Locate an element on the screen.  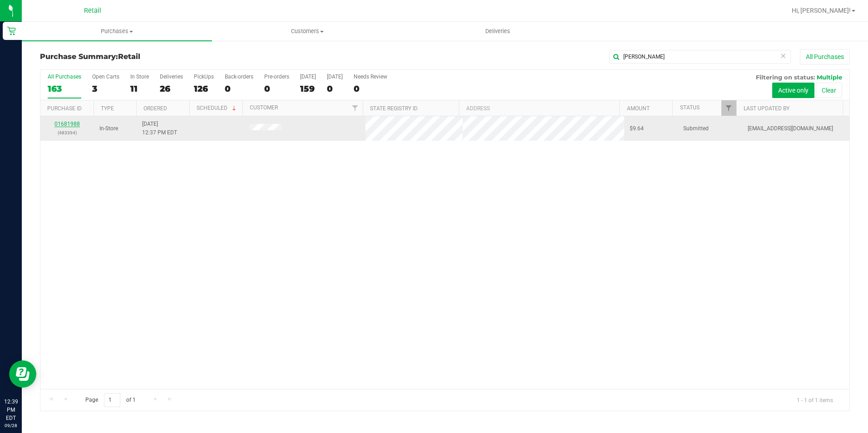
span: $9.64 is located at coordinates (637, 128).